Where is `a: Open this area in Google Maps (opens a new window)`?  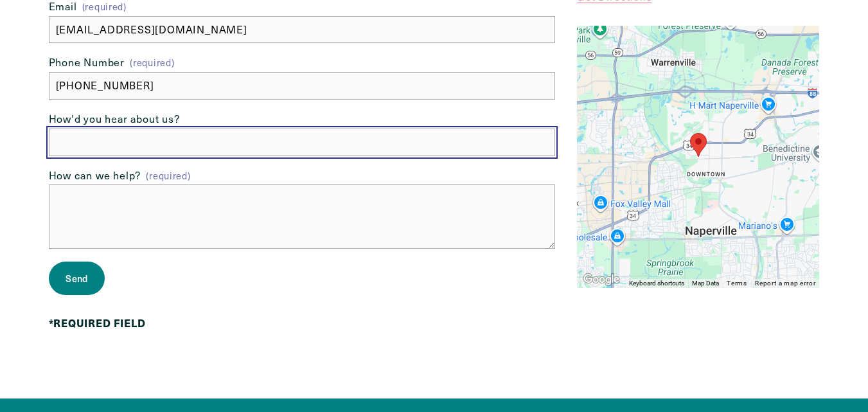
a: Open this area in Google Maps (opens a new window) is located at coordinates (602, 279).